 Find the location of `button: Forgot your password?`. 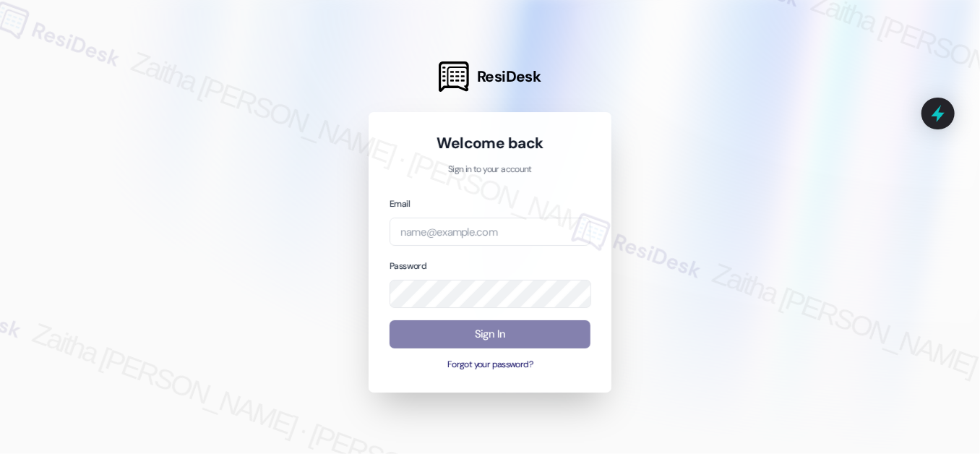

button: Forgot your password? is located at coordinates (490, 364).